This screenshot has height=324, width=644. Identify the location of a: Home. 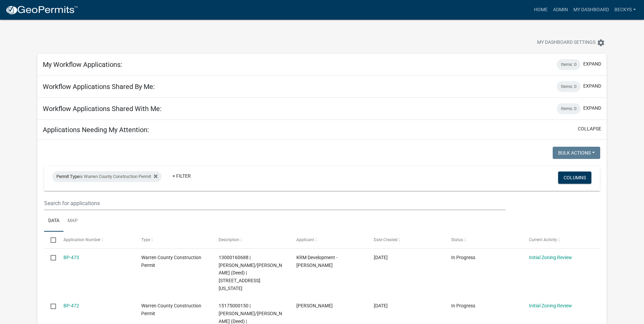
(541, 10).